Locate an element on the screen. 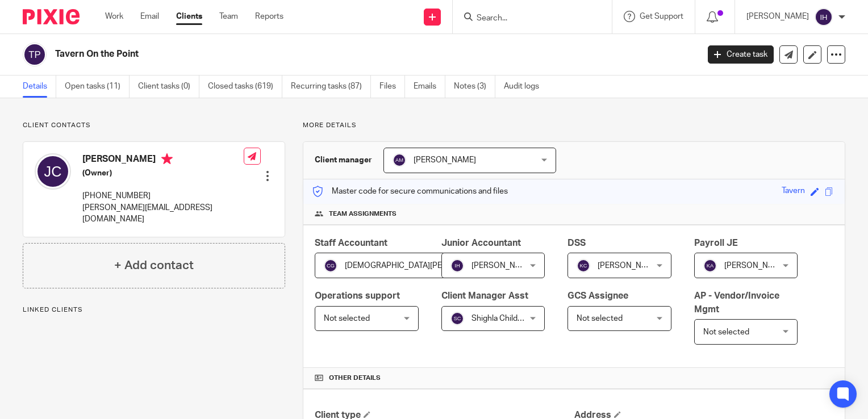  h5: (Owner) is located at coordinates (163, 173).